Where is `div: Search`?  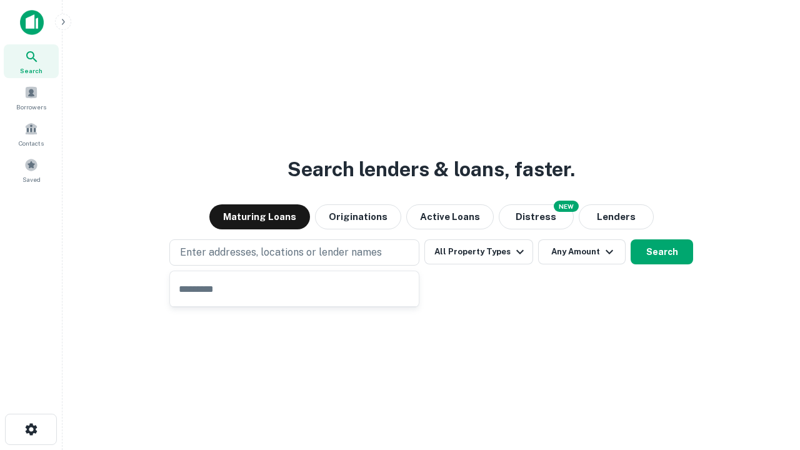 div: Search is located at coordinates (31, 61).